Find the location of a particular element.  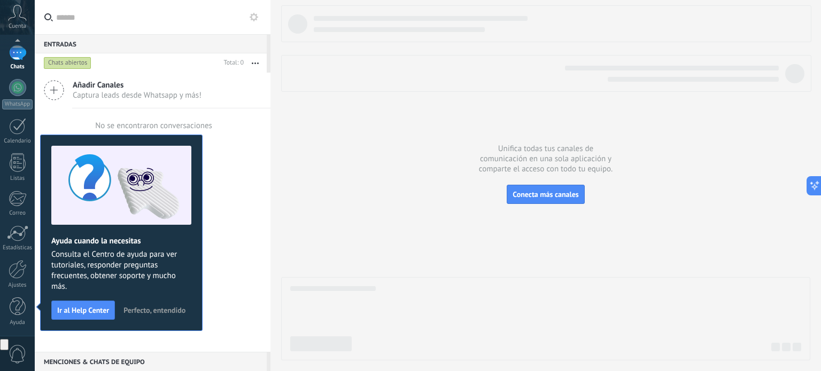

button: Ir al Help Center is located at coordinates (83, 310).